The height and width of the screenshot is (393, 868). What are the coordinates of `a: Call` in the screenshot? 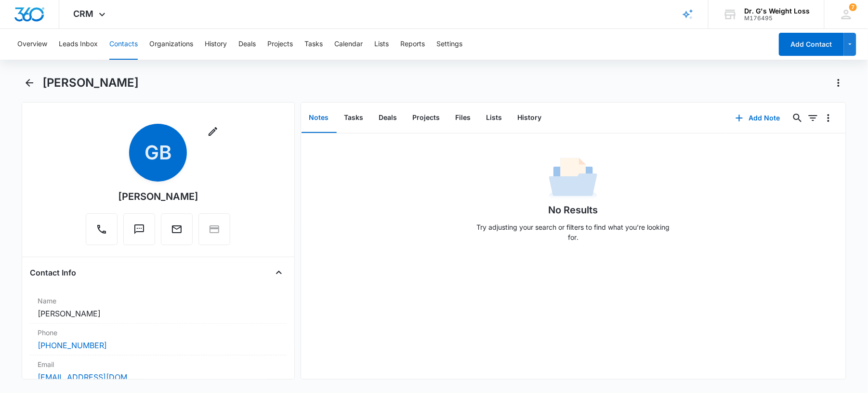 It's located at (102, 232).